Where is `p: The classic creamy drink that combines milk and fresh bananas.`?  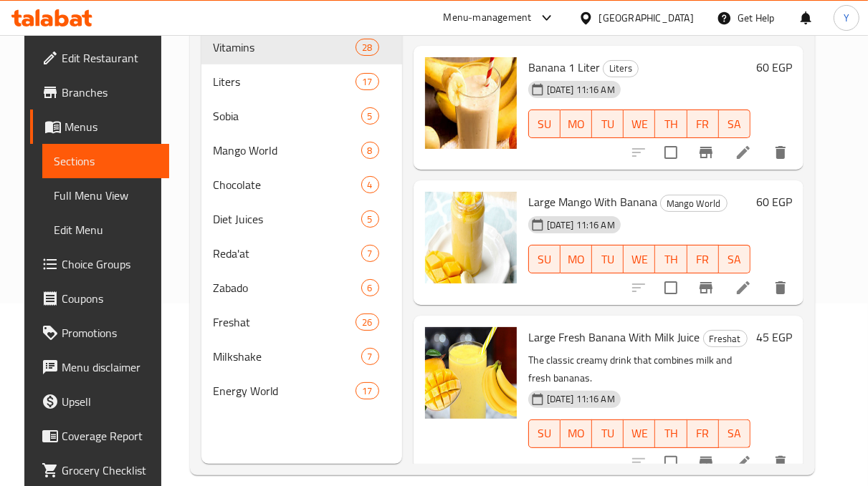
p: The classic creamy drink that combines milk and fresh bananas. is located at coordinates (639, 369).